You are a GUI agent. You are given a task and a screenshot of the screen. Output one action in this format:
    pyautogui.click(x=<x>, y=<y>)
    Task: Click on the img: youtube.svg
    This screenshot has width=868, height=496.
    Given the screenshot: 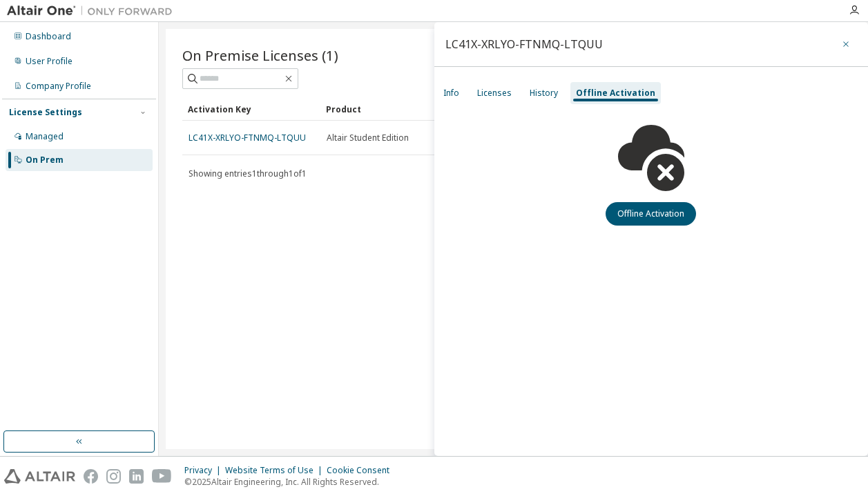 What is the action you would take?
    pyautogui.click(x=161, y=477)
    